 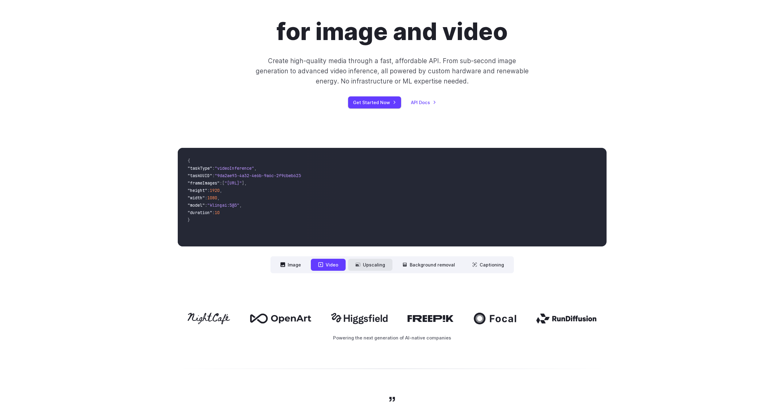 I want to click on button: Image, so click(x=290, y=264).